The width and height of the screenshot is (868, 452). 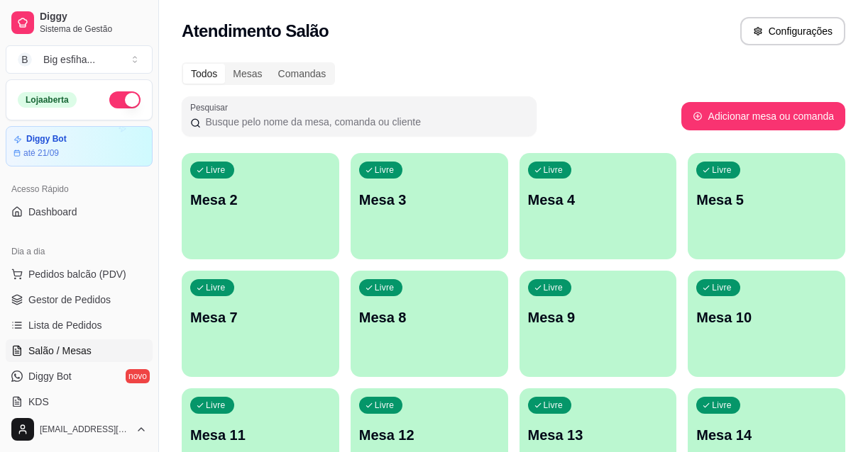 I want to click on article: Diggy Bot, so click(x=46, y=139).